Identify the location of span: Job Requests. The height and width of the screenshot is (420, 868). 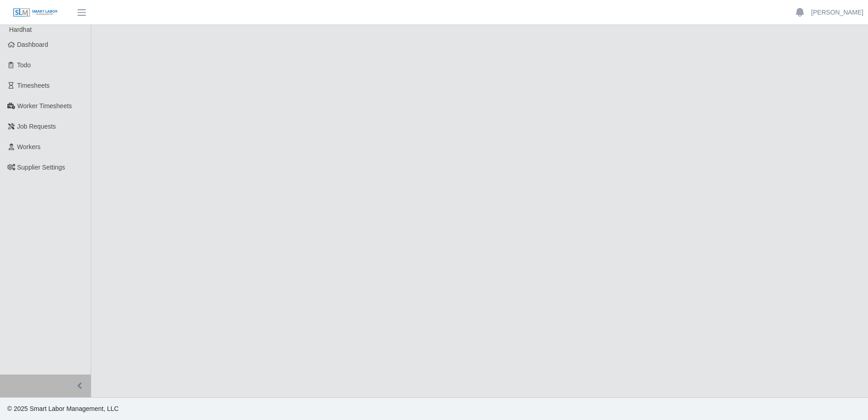
(37, 126).